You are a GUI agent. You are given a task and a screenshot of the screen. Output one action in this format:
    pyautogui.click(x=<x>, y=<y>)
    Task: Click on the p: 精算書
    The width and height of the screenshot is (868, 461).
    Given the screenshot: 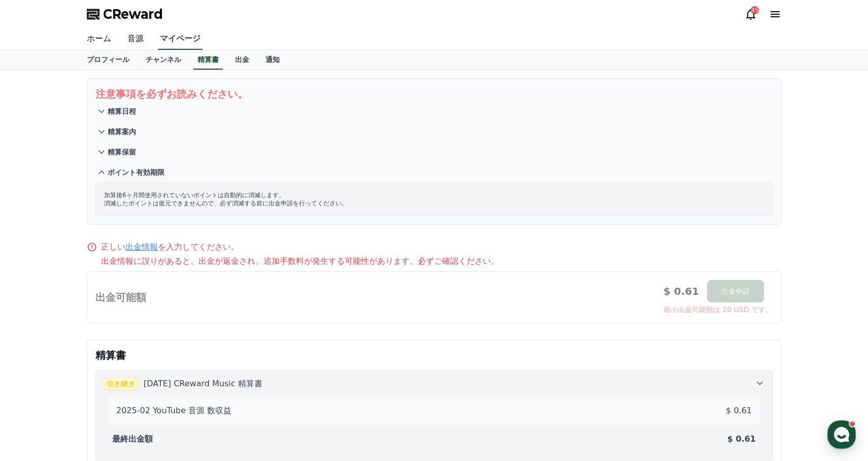 What is the action you would take?
    pyautogui.click(x=434, y=355)
    